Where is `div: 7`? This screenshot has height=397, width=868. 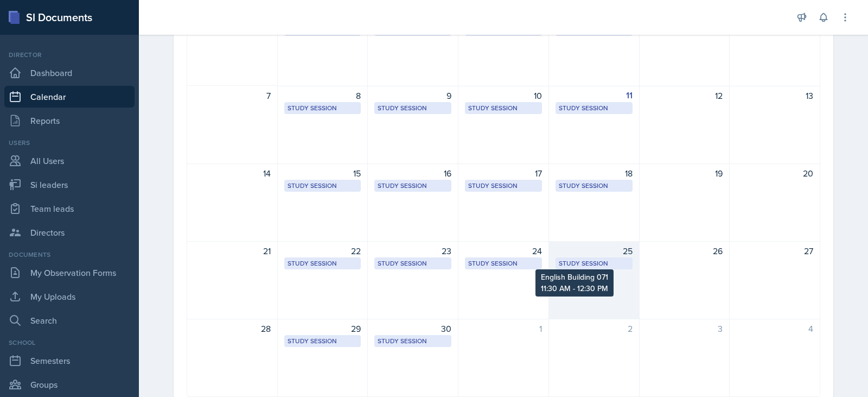 div: 7 is located at coordinates (232, 96).